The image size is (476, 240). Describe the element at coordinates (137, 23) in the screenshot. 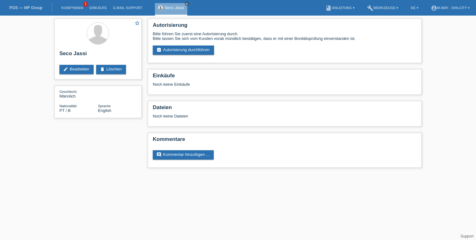

I see `i: star_border` at that location.